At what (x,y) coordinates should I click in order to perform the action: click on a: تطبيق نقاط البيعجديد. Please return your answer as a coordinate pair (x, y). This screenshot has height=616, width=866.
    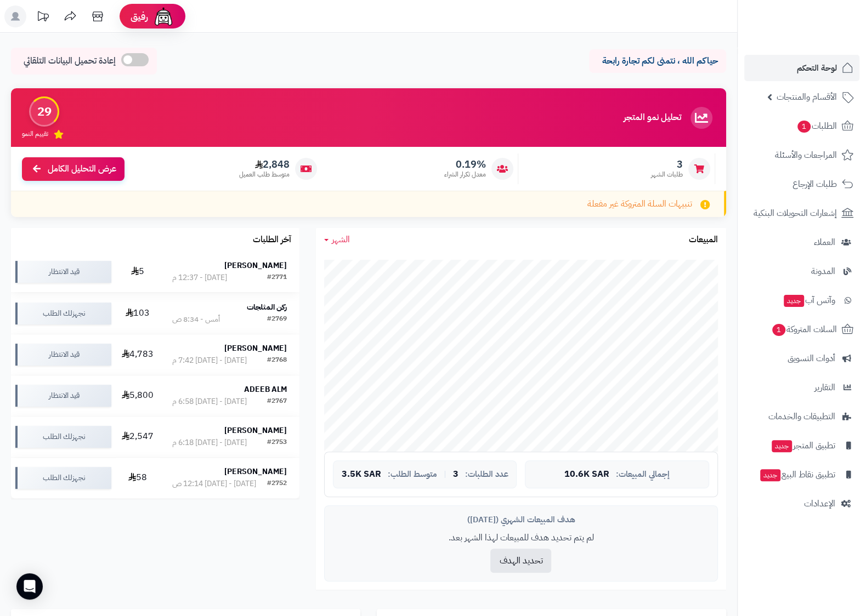
    Looking at the image, I should click on (803, 475).